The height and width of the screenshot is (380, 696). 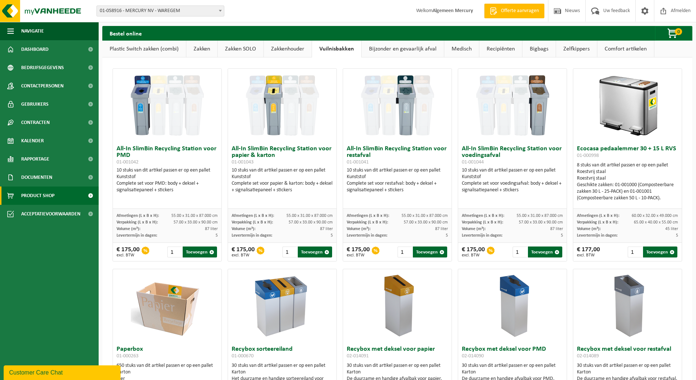 What do you see at coordinates (397, 353) in the screenshot?
I see `h3: Recybox met deksel voor papier` at bounding box center [397, 353].